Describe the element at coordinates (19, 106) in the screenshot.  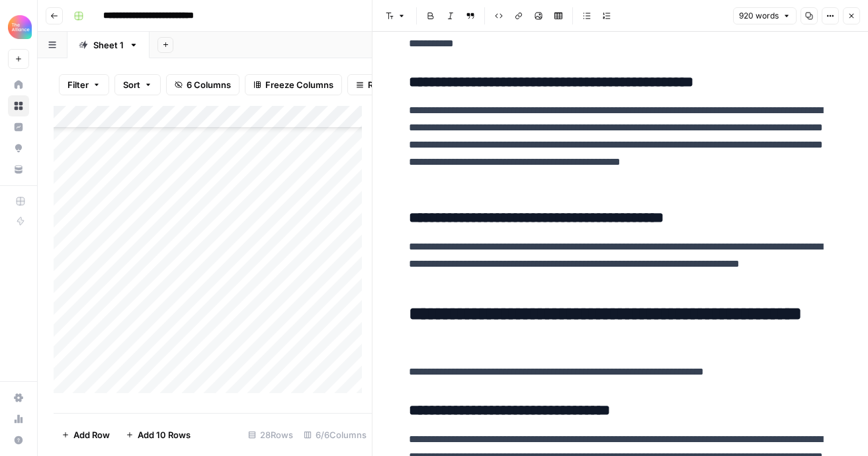
I see `a: Browse` at that location.